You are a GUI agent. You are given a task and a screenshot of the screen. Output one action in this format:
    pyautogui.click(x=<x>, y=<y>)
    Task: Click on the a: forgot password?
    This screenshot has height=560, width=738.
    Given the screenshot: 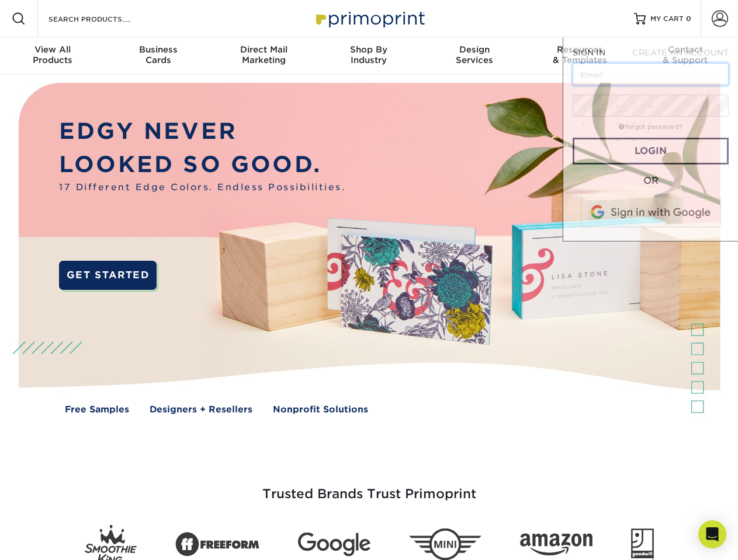 What is the action you would take?
    pyautogui.click(x=650, y=127)
    